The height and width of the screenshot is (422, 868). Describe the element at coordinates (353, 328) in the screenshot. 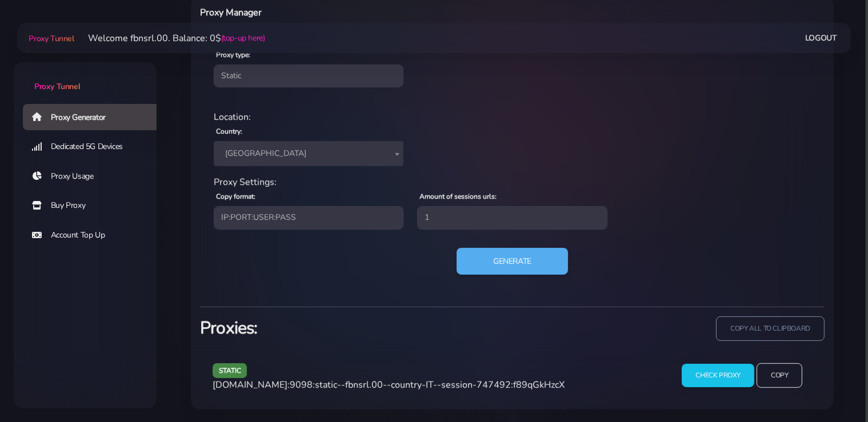

I see `h3: Proxies:` at that location.